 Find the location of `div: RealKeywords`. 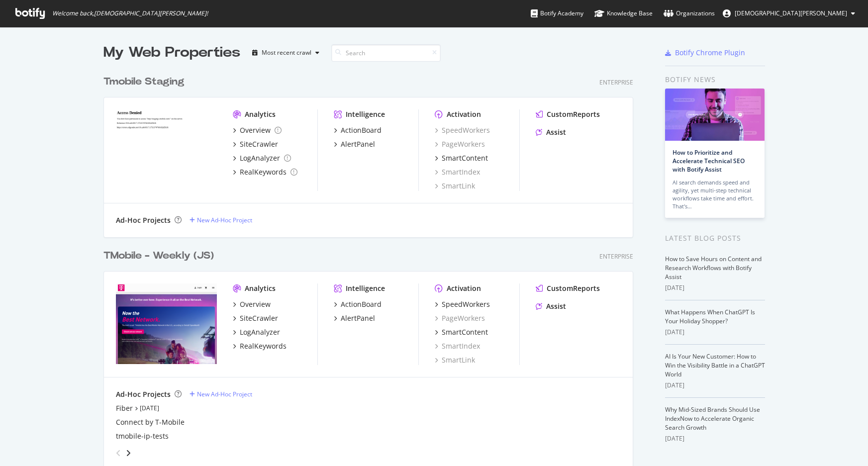

div: RealKeywords is located at coordinates (263, 172).